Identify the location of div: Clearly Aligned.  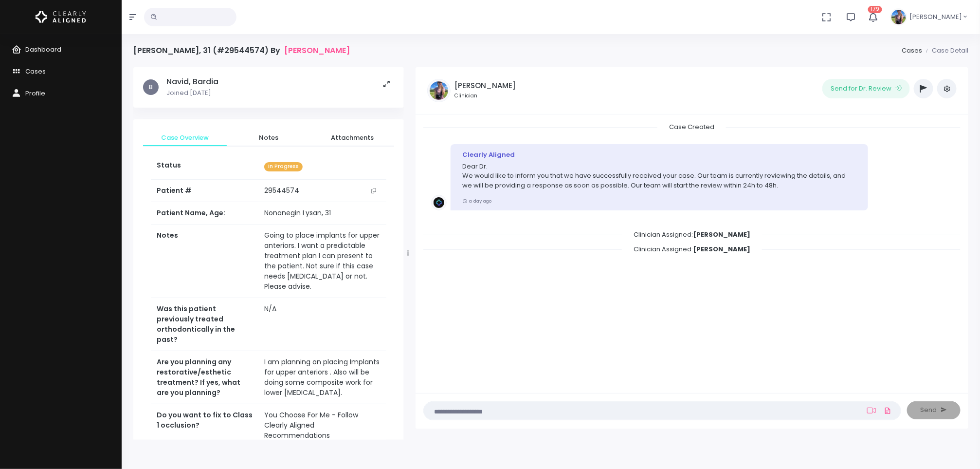
(660, 155).